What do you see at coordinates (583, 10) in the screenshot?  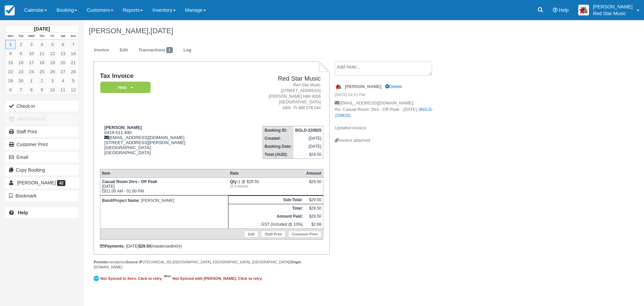 I see `img: A2` at bounding box center [583, 10].